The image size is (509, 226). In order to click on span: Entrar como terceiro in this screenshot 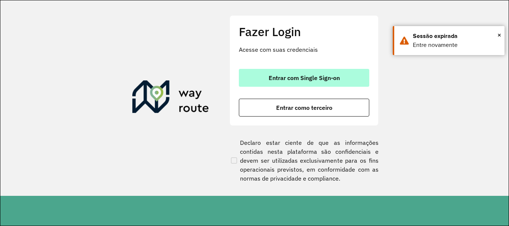, I will do `click(304, 108)`.